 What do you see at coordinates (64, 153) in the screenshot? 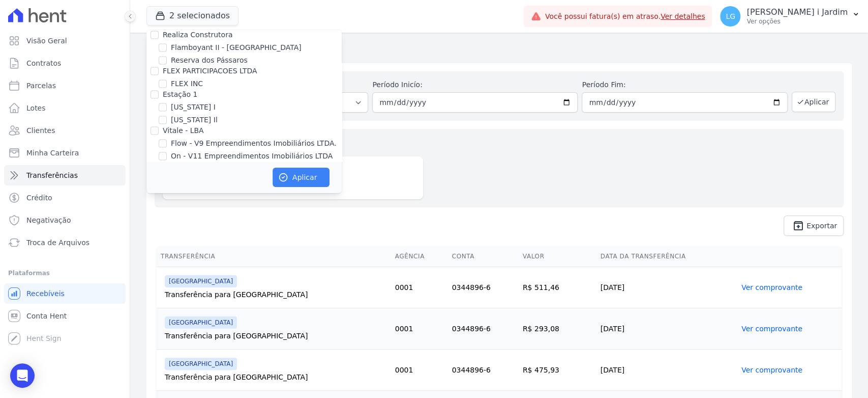
I see `a: Minha Carteira` at bounding box center [64, 153].